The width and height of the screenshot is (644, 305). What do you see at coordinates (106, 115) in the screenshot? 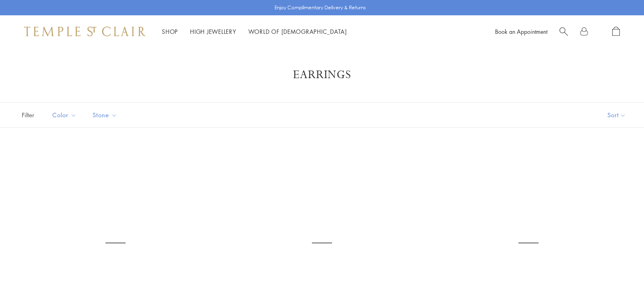
I see `span: Stone` at bounding box center [106, 115].